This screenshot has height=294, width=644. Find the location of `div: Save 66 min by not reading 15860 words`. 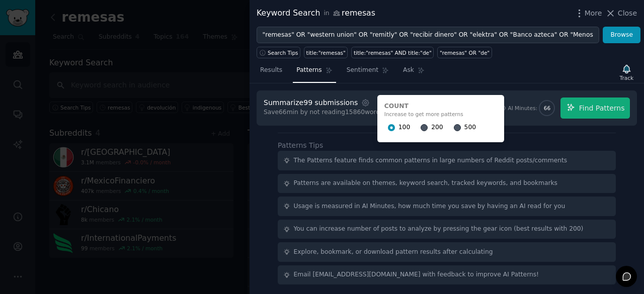

div: Save 66 min by not reading 15860 words is located at coordinates (323, 113).